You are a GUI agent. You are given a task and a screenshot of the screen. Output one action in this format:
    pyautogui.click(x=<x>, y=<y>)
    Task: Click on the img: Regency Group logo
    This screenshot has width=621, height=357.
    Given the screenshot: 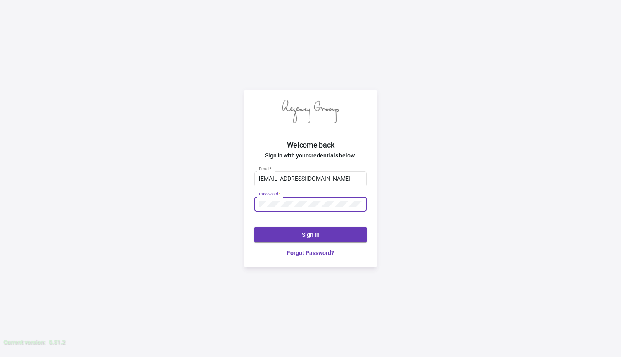 What is the action you would take?
    pyautogui.click(x=311, y=111)
    